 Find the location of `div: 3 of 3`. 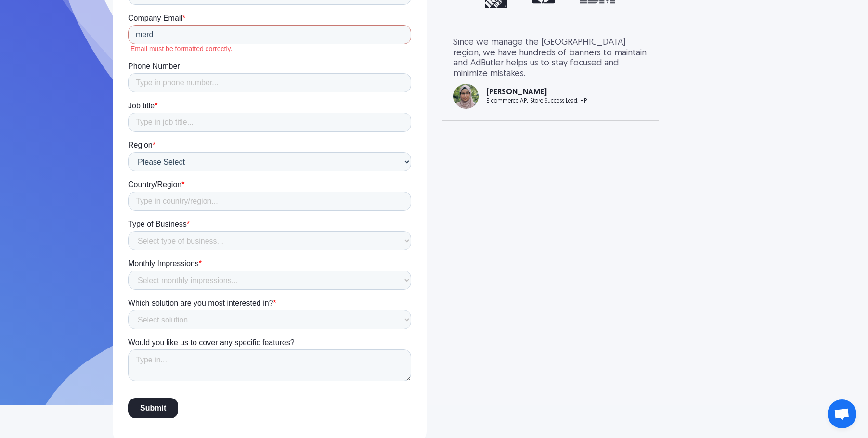

div: 3 of 3 is located at coordinates (550, 73).